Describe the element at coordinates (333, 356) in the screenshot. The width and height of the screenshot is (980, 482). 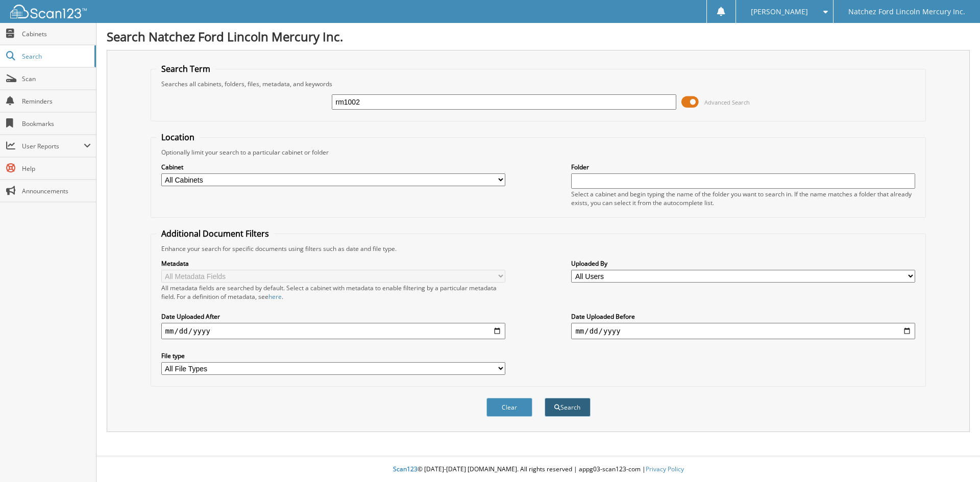
I see `label: File type` at that location.